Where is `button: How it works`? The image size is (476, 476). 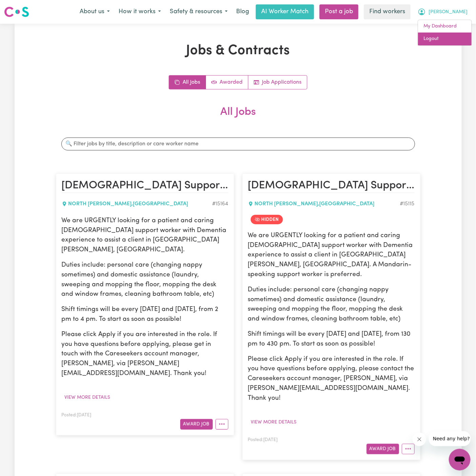
button: How it works is located at coordinates (139, 12).